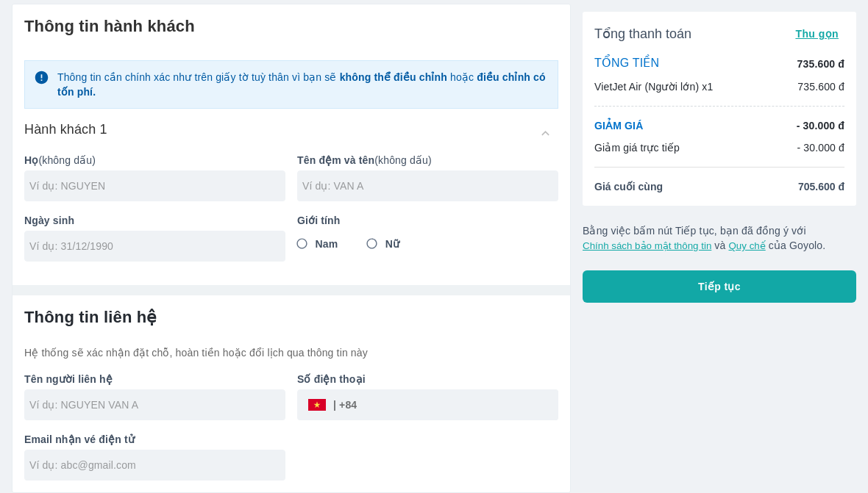 The width and height of the screenshot is (868, 493). What do you see at coordinates (157, 466) in the screenshot?
I see `input: Ví dụ: abc@gmail.com` at bounding box center [157, 466].